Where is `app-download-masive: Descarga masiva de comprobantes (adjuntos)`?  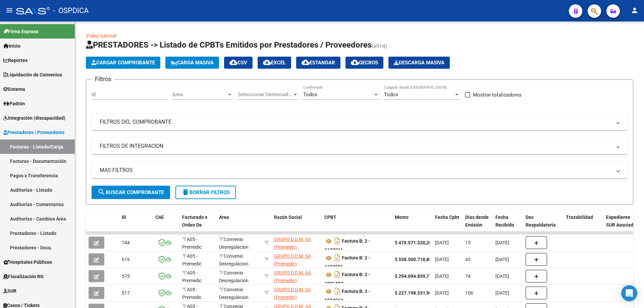
app-download-masive: Descarga masiva de comprobantes (adjuntos) is located at coordinates (419, 63).